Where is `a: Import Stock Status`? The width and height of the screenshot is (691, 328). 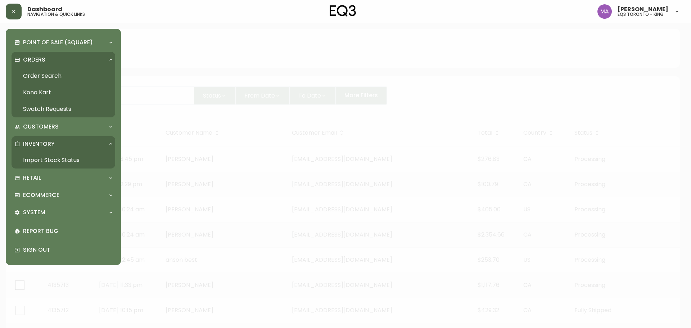
a: Import Stock Status is located at coordinates (63, 160).